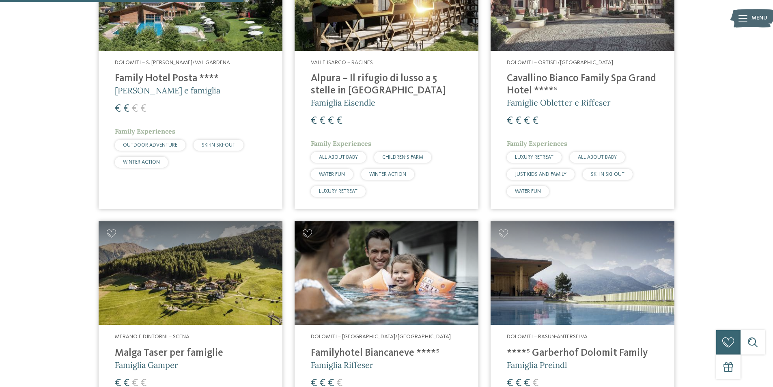  What do you see at coordinates (146, 364) in the screenshot?
I see `span: Famiglia Gamper` at bounding box center [146, 364].